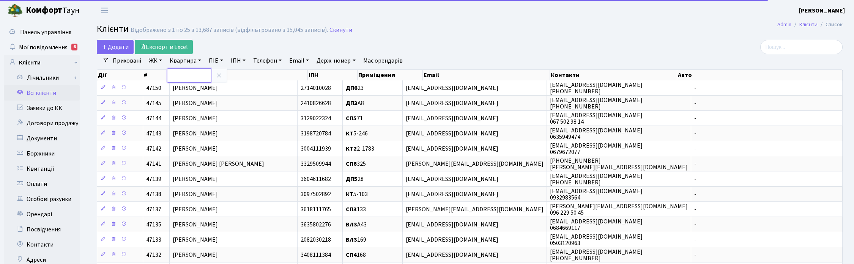 The height and width of the screenshot is (264, 854). What do you see at coordinates (316, 194) in the screenshot?
I see `span: 3097502892` at bounding box center [316, 194].